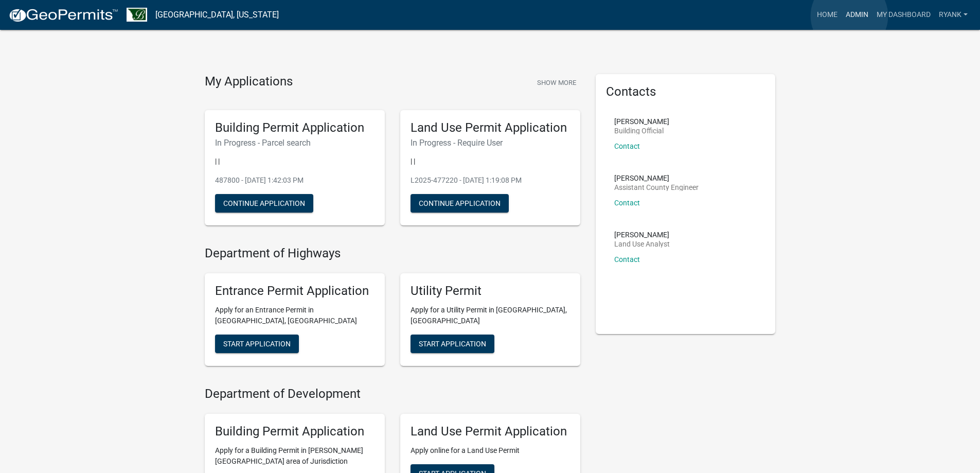  Describe the element at coordinates (295, 290) in the screenshot. I see `h5: Entrance Permit Application` at that location.